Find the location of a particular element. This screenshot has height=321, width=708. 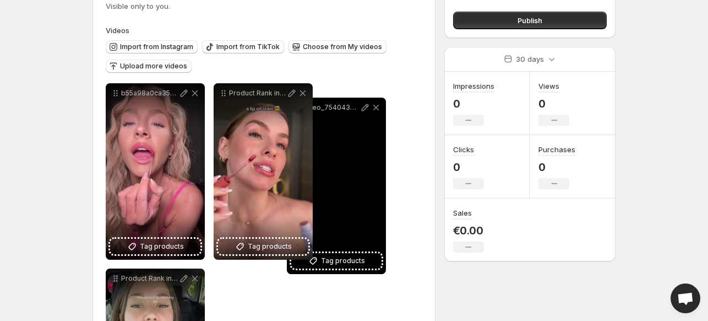

p: b55a98a0ca35449cb8d92aa9adcb3f3fHD-1080p-48Mbps-45199419 is located at coordinates (150, 93).